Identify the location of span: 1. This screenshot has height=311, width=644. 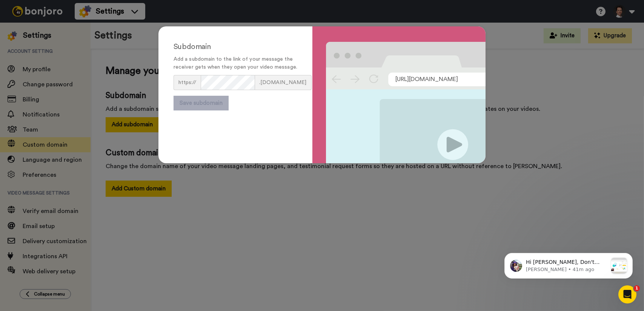
(637, 288).